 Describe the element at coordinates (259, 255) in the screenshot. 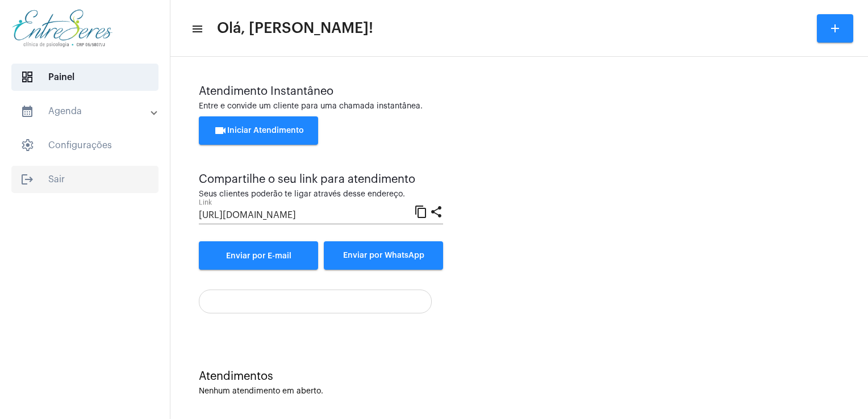

I see `a: Enviar por E-mail` at that location.